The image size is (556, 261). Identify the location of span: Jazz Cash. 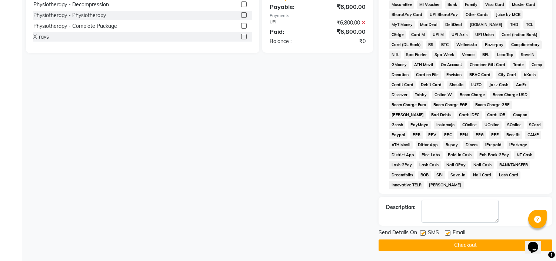
(499, 85).